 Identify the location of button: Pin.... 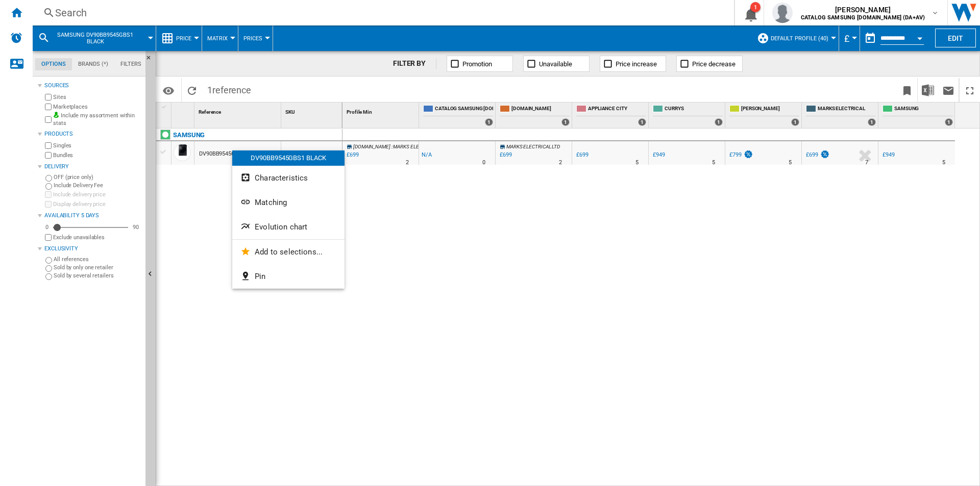
(288, 276).